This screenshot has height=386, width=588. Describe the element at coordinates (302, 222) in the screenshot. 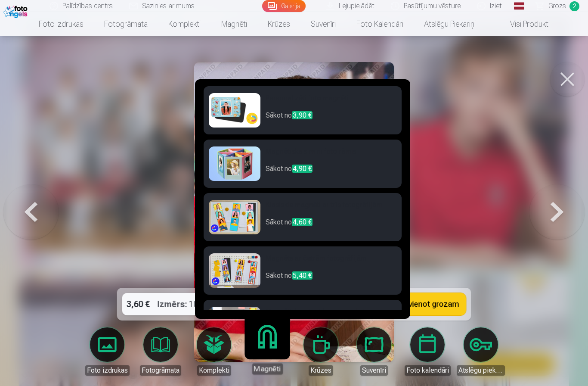

I see `span: 4,60 €` at that location.